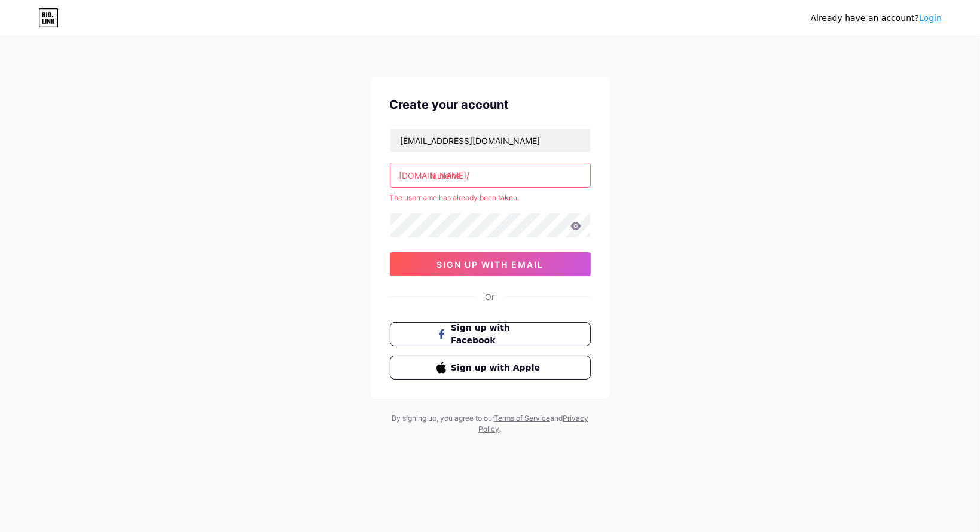 Image resolution: width=980 pixels, height=532 pixels. I want to click on div: The username has already been taken., so click(490, 198).